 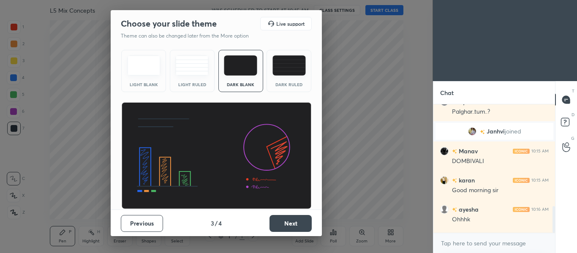 What do you see at coordinates (192, 84) in the screenshot?
I see `div: Light Ruled` at bounding box center [192, 84].